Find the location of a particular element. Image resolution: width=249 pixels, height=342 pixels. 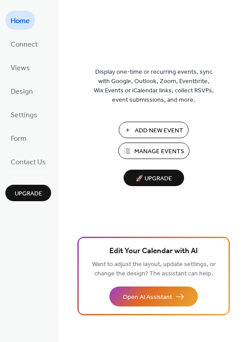

span: Upgrade is located at coordinates (28, 194).